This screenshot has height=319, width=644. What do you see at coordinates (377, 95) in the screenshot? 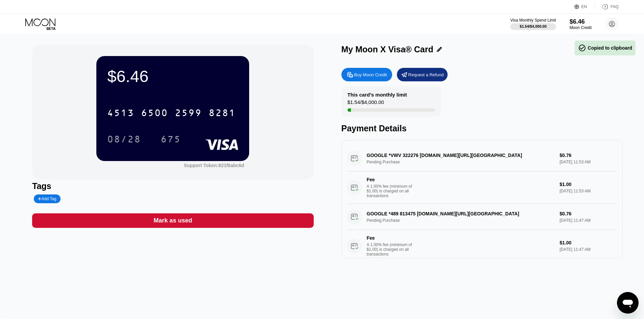
I see `div: This card’s monthly limit` at bounding box center [377, 95].